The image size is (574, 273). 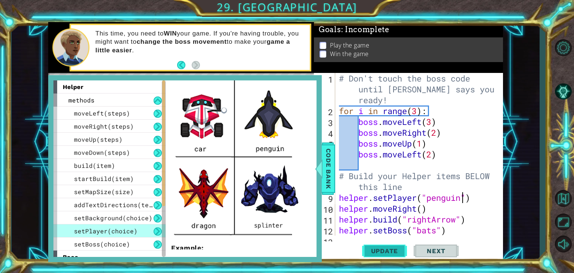 What do you see at coordinates (325, 112) in the screenshot?
I see `div: 2` at bounding box center [325, 112].